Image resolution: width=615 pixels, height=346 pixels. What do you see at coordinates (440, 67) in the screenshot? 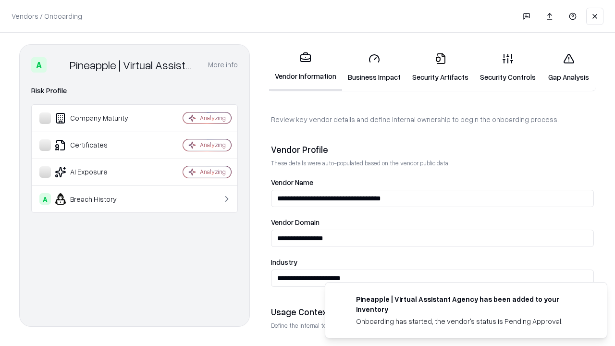
I see `a: Security Artifacts` at bounding box center [440, 67].